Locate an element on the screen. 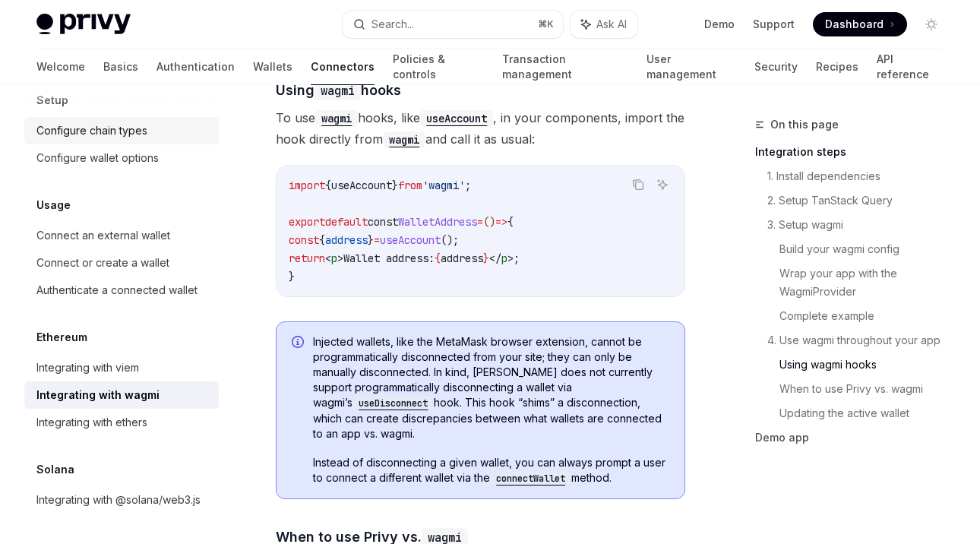 This screenshot has width=980, height=544. a: Transaction management is located at coordinates (566, 67).